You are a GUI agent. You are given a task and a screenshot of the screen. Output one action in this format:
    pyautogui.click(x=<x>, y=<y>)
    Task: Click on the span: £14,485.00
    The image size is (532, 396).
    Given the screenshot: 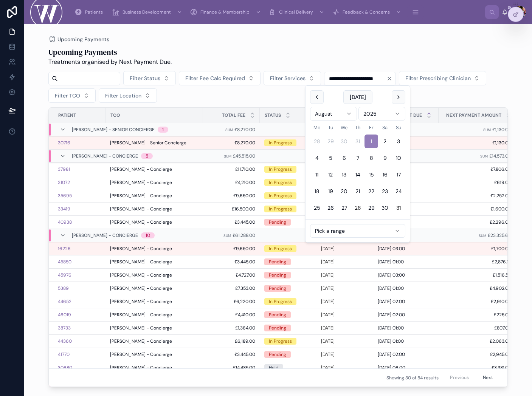 What is the action you would take?
    pyautogui.click(x=231, y=368)
    